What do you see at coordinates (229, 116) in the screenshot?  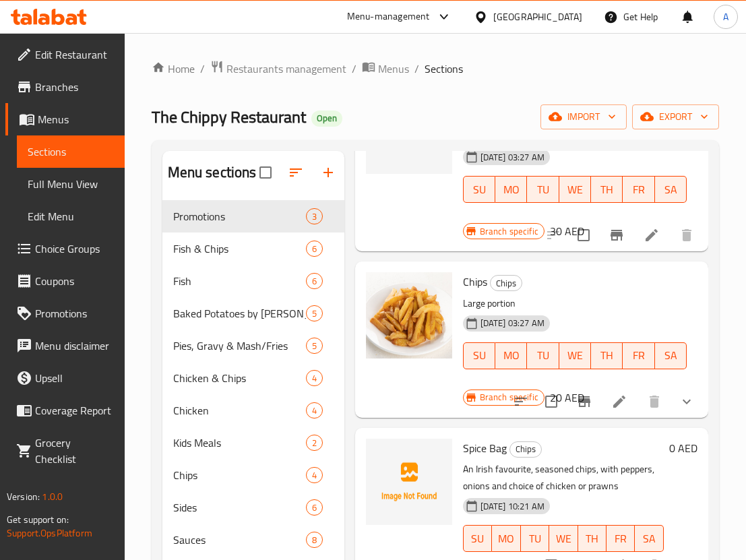 I see `span: The Chippy Restaurant` at bounding box center [229, 116].